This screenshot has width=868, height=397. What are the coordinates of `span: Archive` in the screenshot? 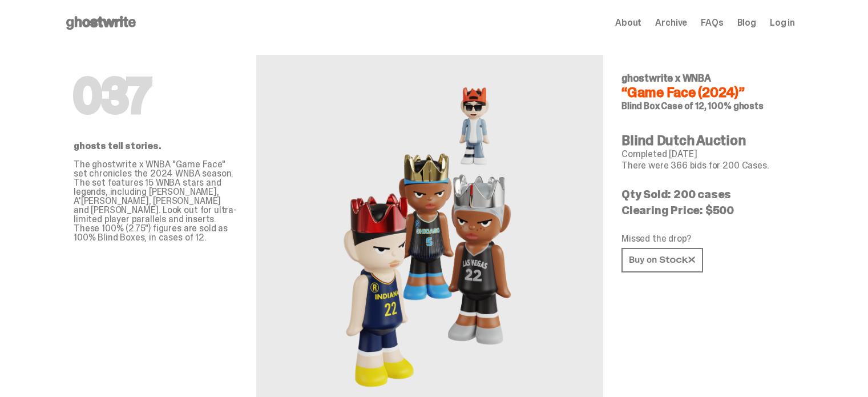 It's located at (671, 23).